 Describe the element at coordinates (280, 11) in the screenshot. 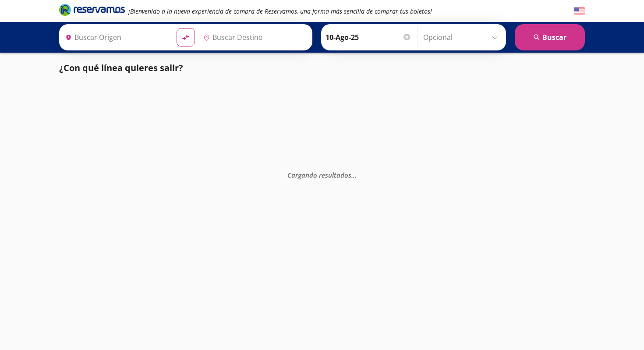

I see `em: ¡Bienvenido a la nueva experiencia de compra de Reservamos, una forma más sencilla de comprar tus...` at that location.